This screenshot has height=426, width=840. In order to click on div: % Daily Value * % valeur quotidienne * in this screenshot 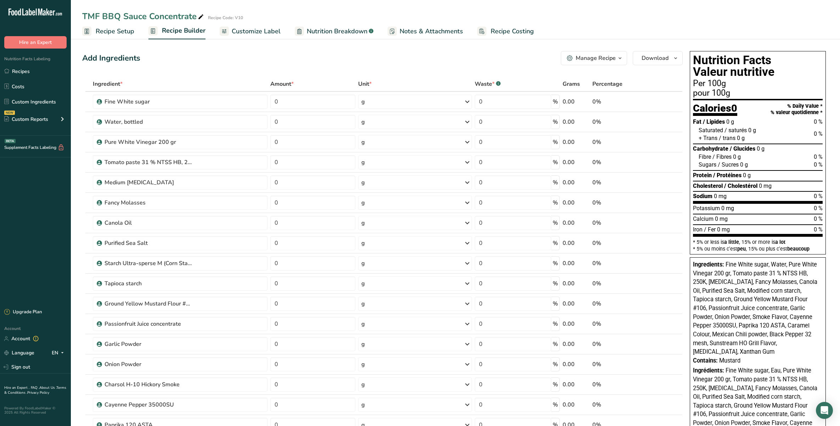, I will do `click(796, 109)`.